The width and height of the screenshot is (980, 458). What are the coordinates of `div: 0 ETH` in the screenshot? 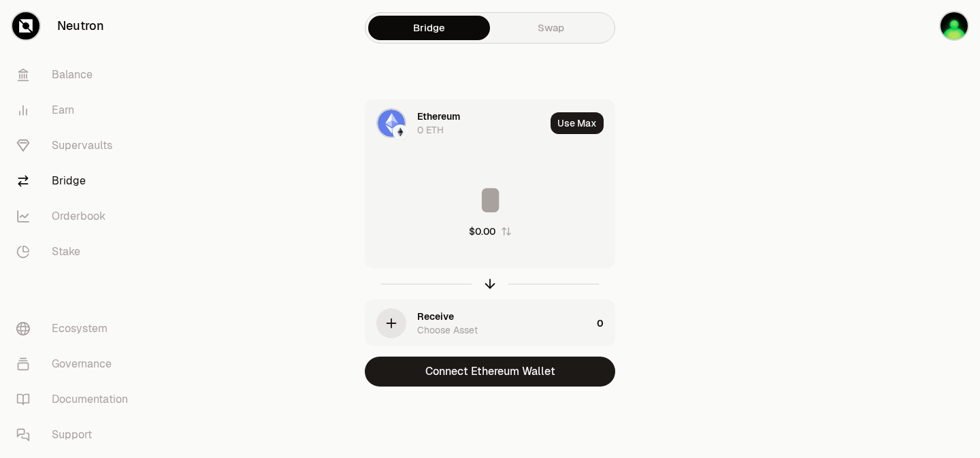 It's located at (430, 130).